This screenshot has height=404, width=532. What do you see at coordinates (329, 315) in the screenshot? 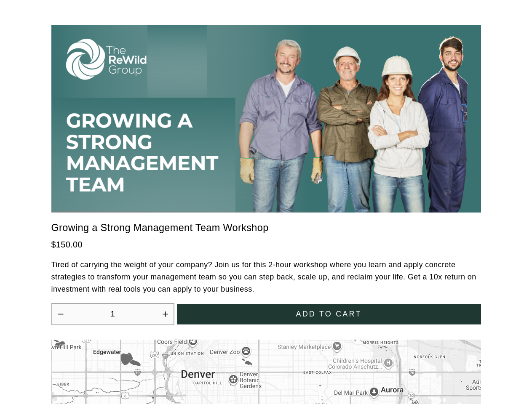
I see `button: Add to cart` at bounding box center [329, 315].